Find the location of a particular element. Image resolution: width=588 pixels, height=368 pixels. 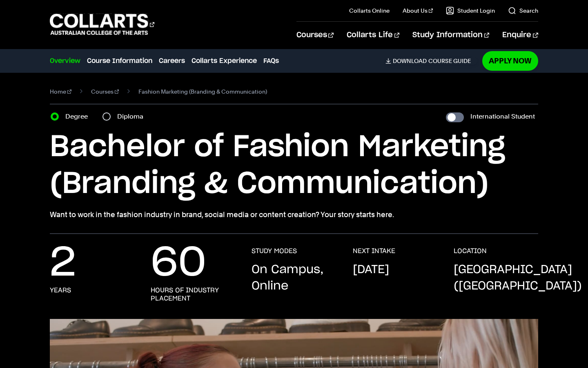

a: Study Information is located at coordinates (450, 35).